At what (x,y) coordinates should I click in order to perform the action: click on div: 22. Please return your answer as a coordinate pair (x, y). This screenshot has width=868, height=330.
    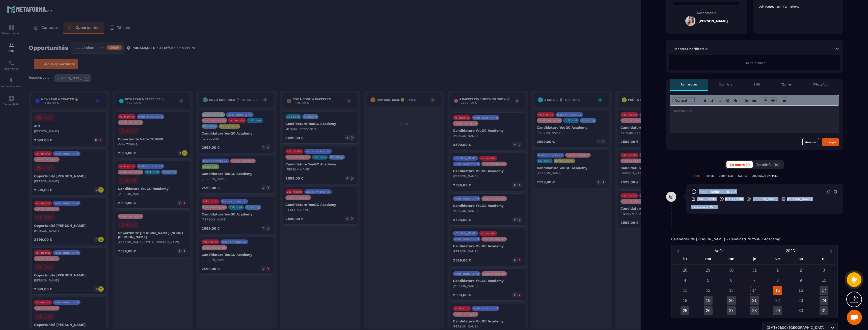
    Looking at the image, I should click on (777, 300).